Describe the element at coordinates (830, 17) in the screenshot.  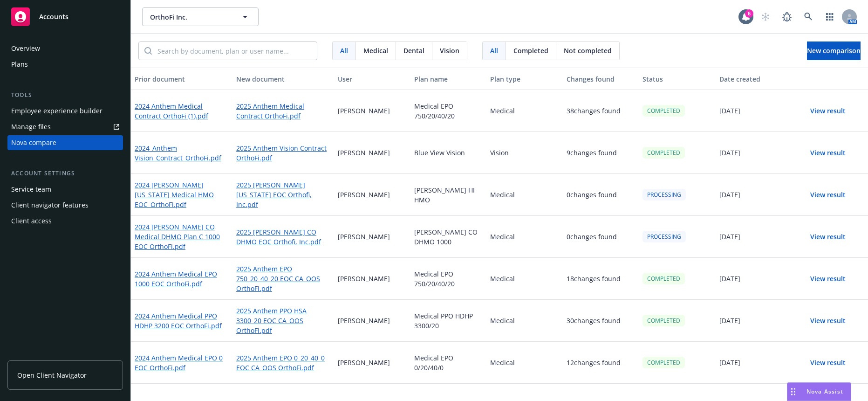
I see `a: Switch app` at that location.